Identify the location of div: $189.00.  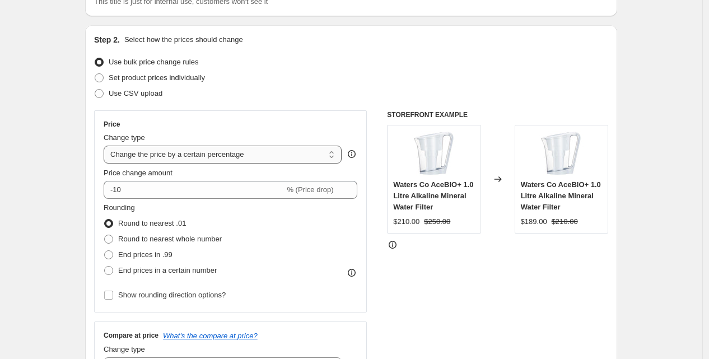
(534, 222).